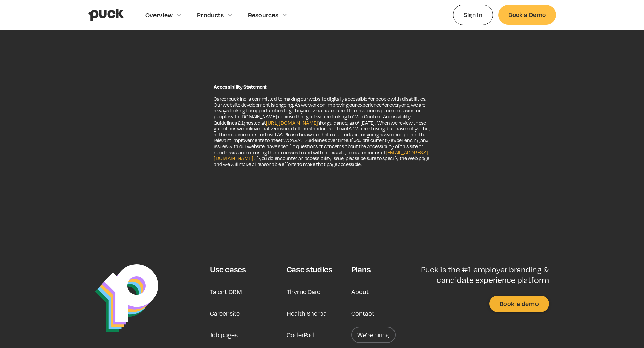 Image resolution: width=644 pixels, height=348 pixels. I want to click on div: Products, so click(210, 15).